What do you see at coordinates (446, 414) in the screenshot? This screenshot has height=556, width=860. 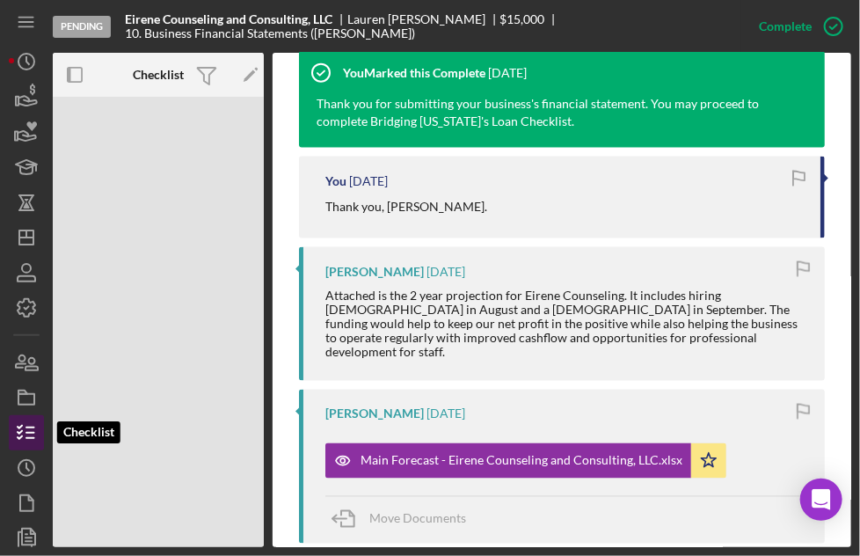 I see `time: 2025-07-23 23:12` at bounding box center [446, 414].